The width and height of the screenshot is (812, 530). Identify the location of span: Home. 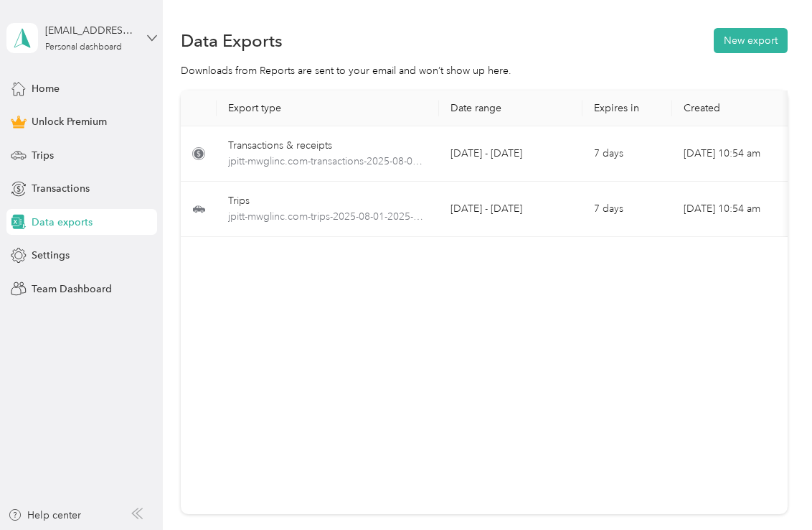
(46, 88).